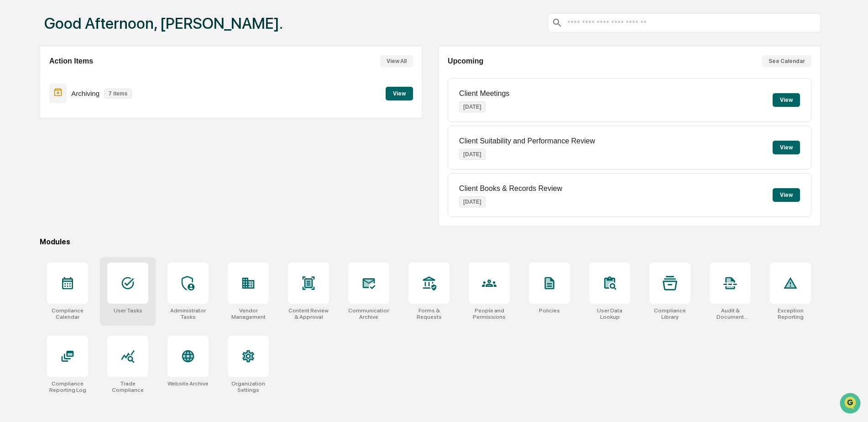 This screenshot has height=422, width=868. Describe the element at coordinates (128, 310) in the screenshot. I see `div: User Tasks` at that location.